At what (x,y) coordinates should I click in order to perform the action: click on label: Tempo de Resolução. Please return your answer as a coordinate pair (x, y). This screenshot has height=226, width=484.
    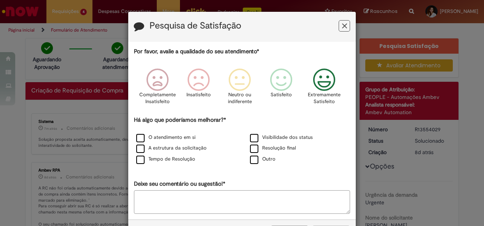
    Looking at the image, I should click on (166, 159).